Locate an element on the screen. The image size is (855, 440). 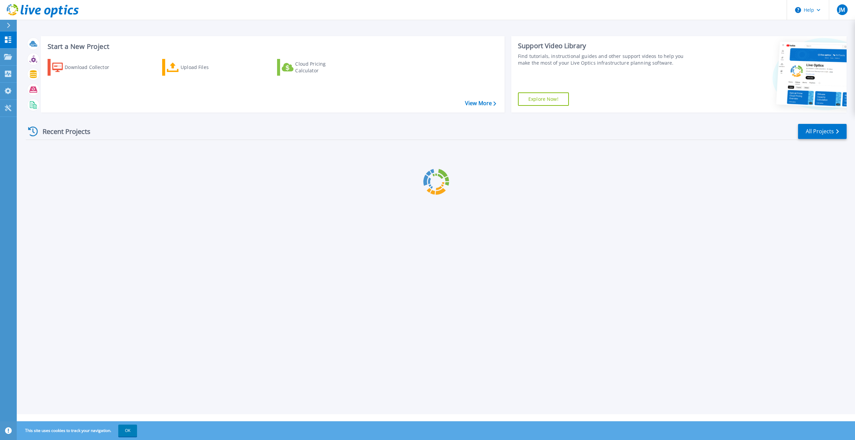
button: OK is located at coordinates (128, 431).